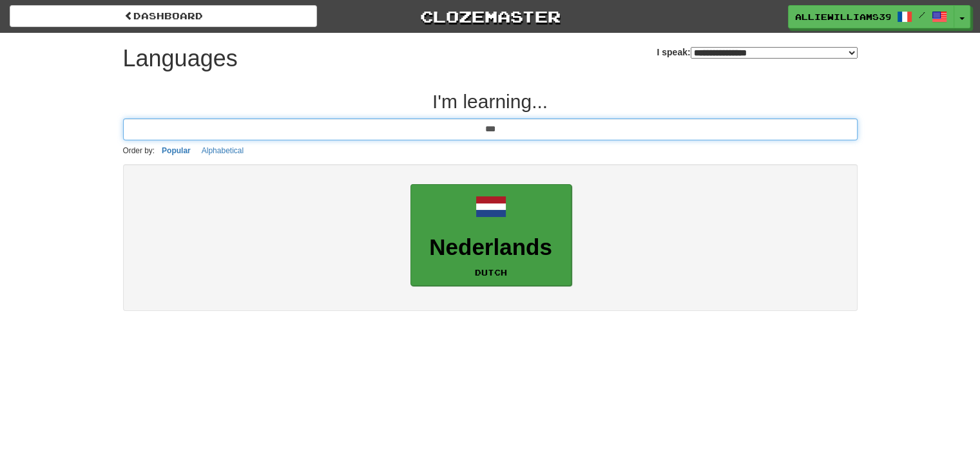  I want to click on a: NederlandsDutch, so click(491, 235).